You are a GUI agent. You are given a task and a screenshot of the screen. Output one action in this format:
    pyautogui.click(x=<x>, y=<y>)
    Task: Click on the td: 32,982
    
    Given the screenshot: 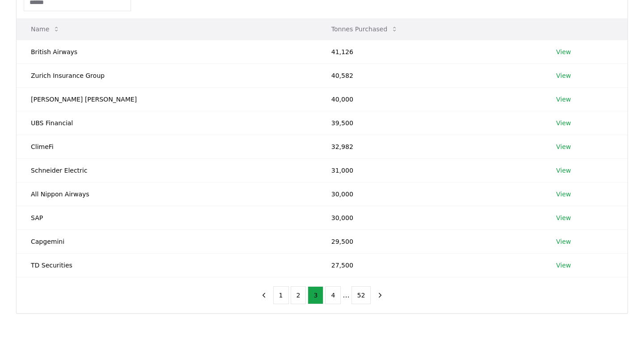 What is the action you would take?
    pyautogui.click(x=430, y=146)
    